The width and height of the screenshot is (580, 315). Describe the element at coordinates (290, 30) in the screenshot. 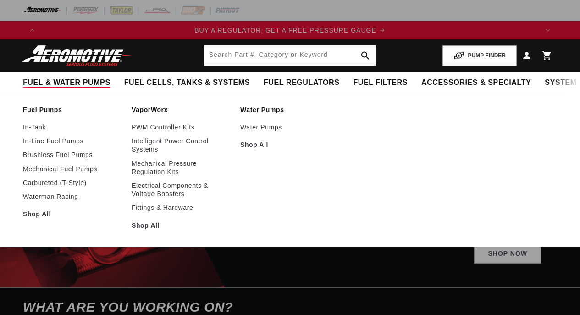

I see `div: Announcement` at that location.